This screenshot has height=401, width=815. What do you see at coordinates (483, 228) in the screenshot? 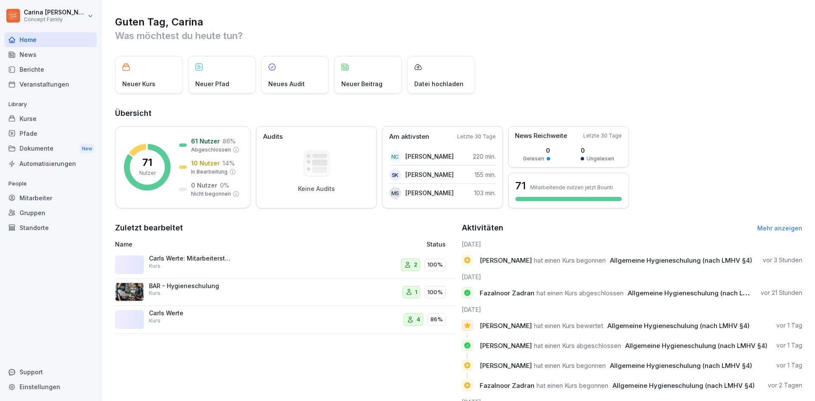
I see `h2: Aktivitäten` at bounding box center [483, 228].